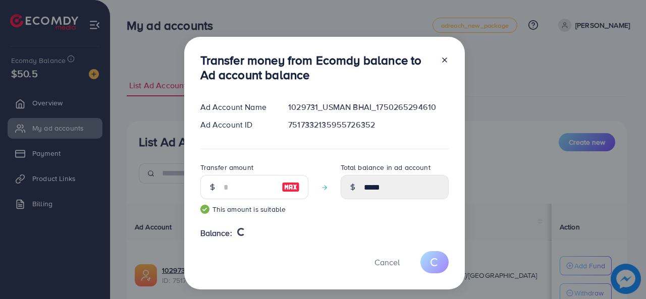 This screenshot has width=646, height=299. Describe the element at coordinates (386, 168) in the screenshot. I see `label: Total balance in ad account` at that location.